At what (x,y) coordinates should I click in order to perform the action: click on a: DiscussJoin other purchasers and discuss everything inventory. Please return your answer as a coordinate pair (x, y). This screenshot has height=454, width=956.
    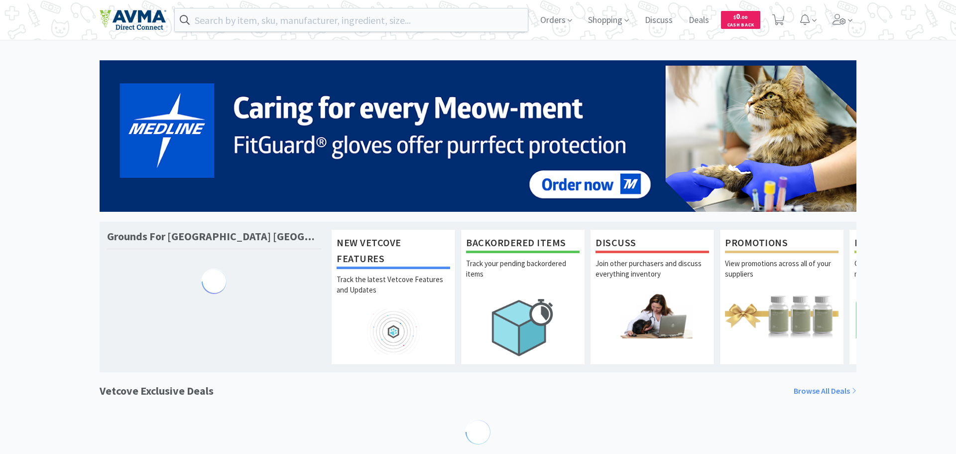
    Looking at the image, I should click on (652, 297).